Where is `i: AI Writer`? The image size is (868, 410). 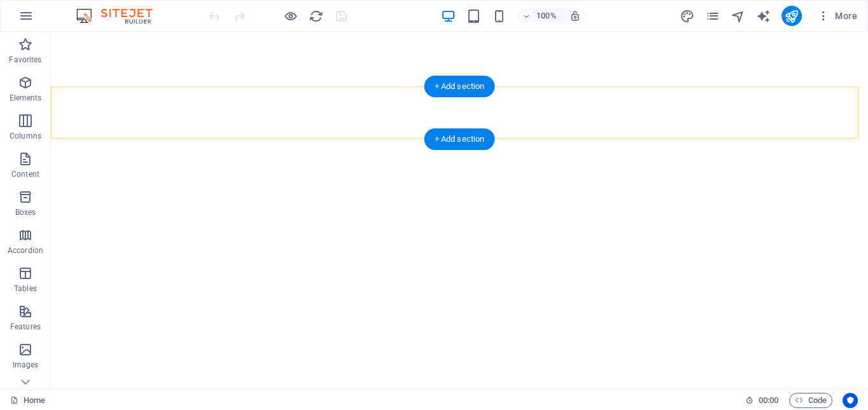
i: AI Writer is located at coordinates (763, 16).